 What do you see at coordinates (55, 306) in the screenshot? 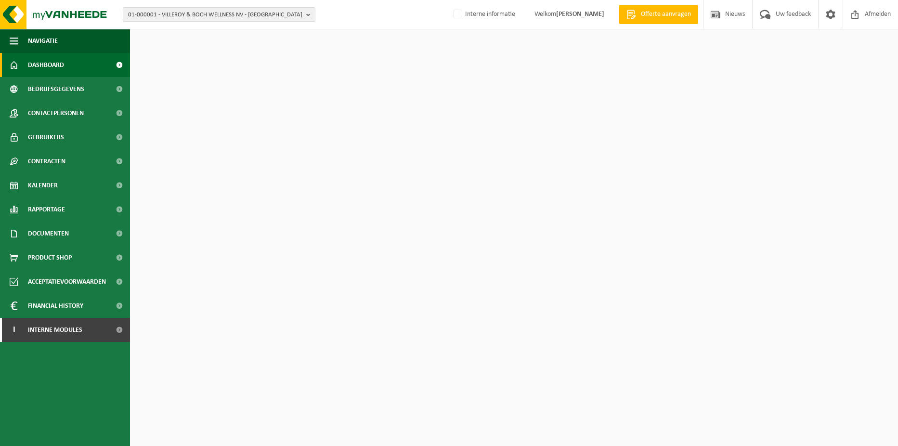
I see `span: Financial History` at bounding box center [55, 306].